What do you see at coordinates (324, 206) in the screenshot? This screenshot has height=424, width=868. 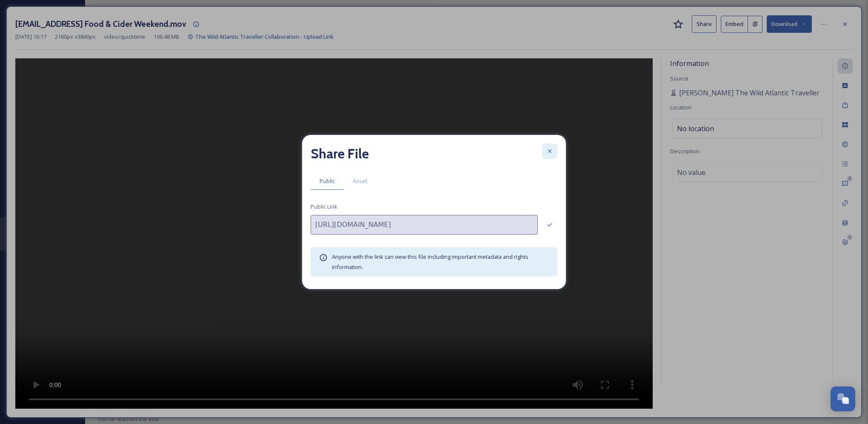 I see `span: Public Link` at bounding box center [324, 206].